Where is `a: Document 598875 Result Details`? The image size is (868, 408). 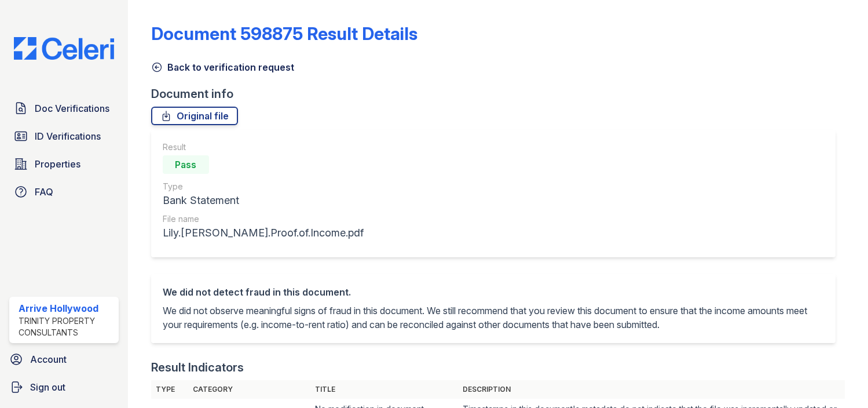
a: Document 598875 Result Details is located at coordinates (284, 33).